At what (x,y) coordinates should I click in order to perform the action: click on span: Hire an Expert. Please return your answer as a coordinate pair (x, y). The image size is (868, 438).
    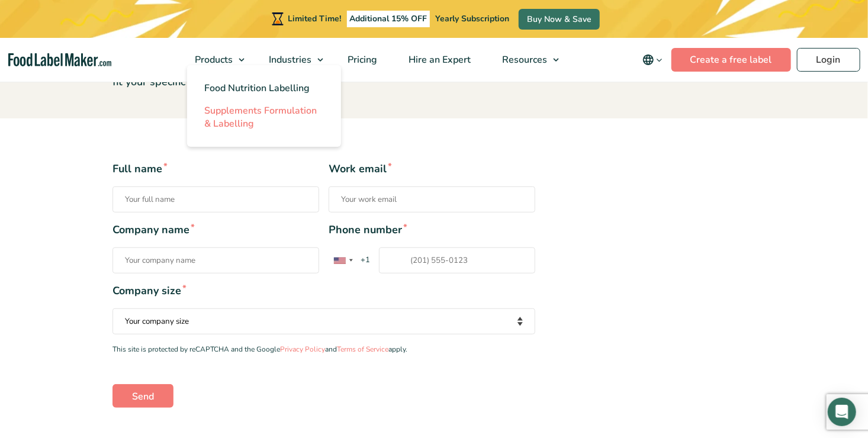
    Looking at the image, I should click on (438, 60).